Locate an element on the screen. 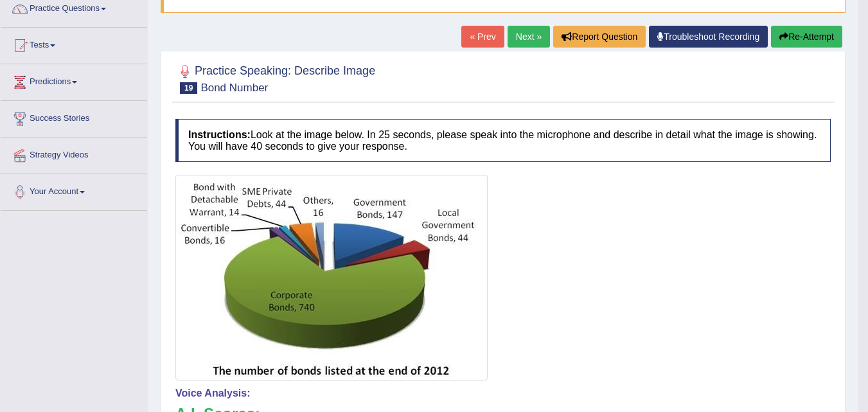 This screenshot has width=868, height=412. button: Re-Attempt is located at coordinates (807, 36).